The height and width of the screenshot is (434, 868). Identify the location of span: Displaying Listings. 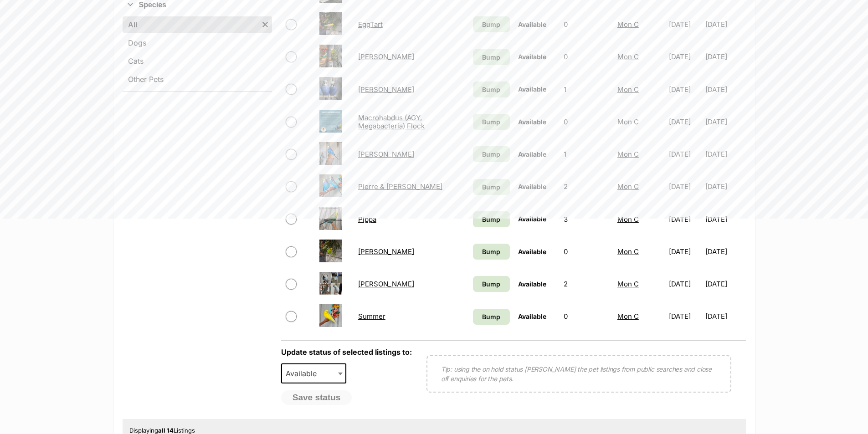
(162, 430).